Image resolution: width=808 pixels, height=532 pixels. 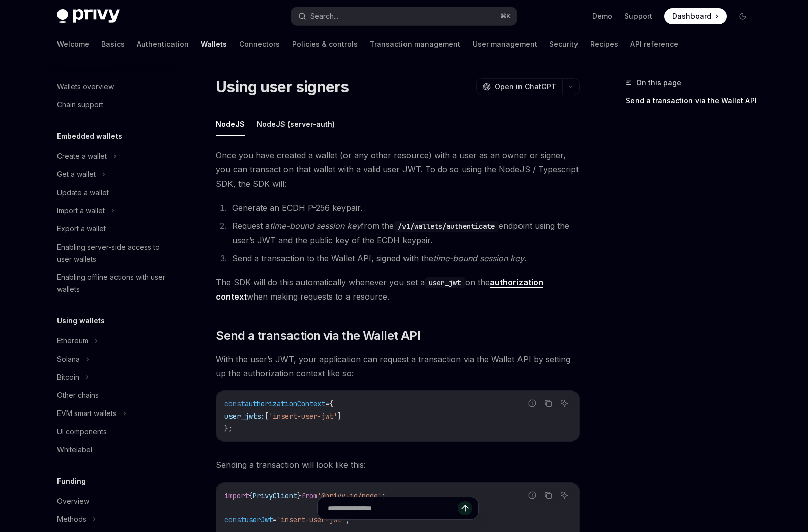 I want to click on a: Enabling offline actions with user wallets, so click(x=113, y=283).